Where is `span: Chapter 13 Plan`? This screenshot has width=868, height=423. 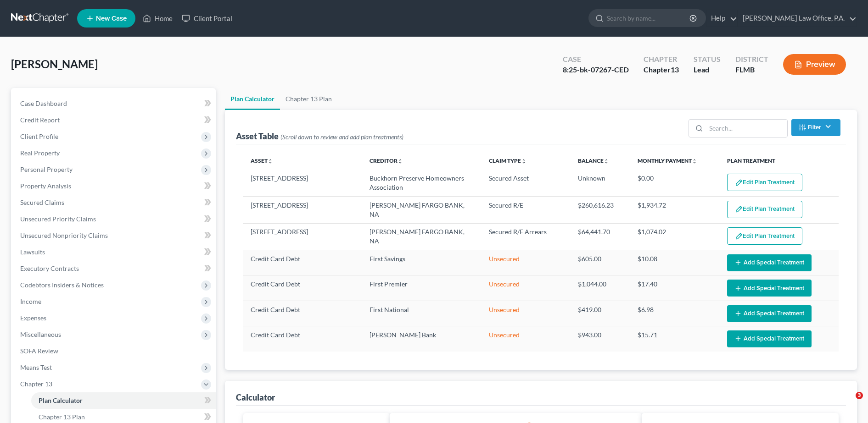
span: Chapter 13 Plan is located at coordinates (62, 417).